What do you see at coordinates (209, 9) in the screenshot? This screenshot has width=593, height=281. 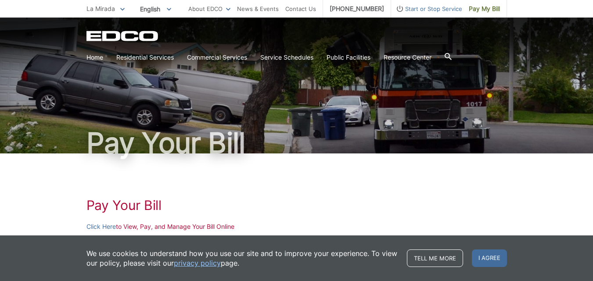 I see `a: About EDCO` at bounding box center [209, 9].